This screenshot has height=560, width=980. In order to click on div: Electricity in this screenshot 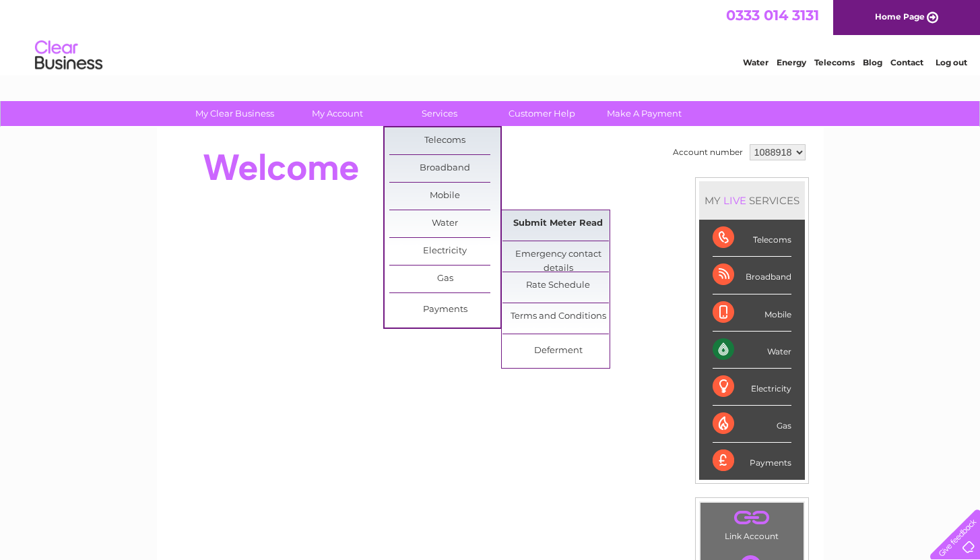, I will do `click(752, 386)`.